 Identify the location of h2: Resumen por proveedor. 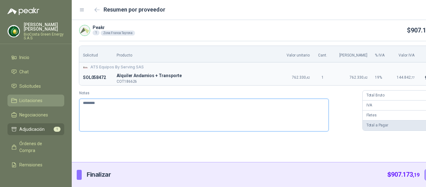
(134, 10).